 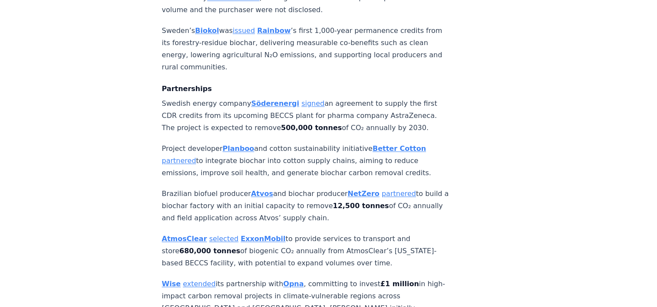 What do you see at coordinates (399, 149) in the screenshot?
I see `a: Better Cotton` at bounding box center [399, 149].